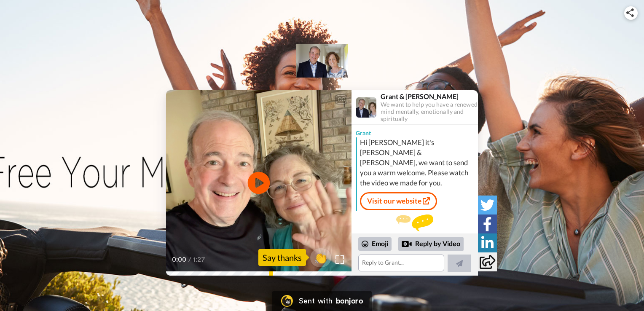 The image size is (644, 311). What do you see at coordinates (415, 223) in the screenshot?
I see `img: message.svg` at bounding box center [415, 223].